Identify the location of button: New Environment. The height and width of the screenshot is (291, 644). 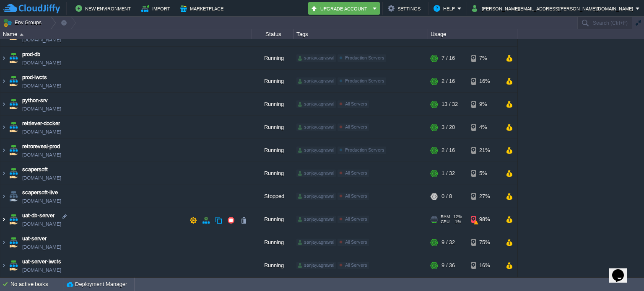
(104, 8).